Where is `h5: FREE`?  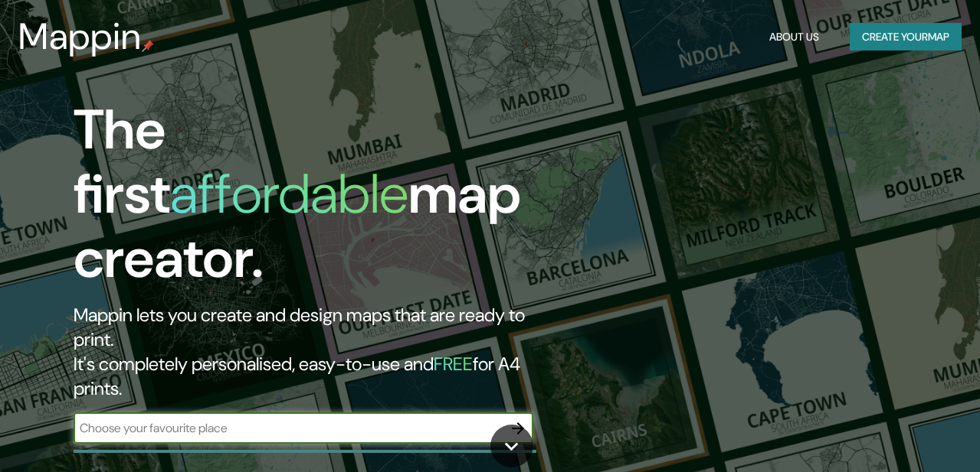
h5: FREE is located at coordinates (452, 364).